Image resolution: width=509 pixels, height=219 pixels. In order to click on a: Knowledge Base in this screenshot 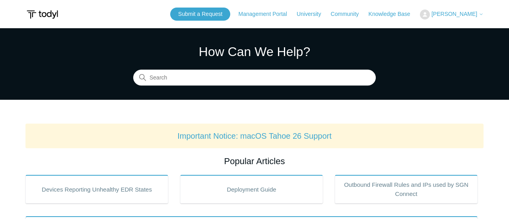, I will do `click(393, 14)`.